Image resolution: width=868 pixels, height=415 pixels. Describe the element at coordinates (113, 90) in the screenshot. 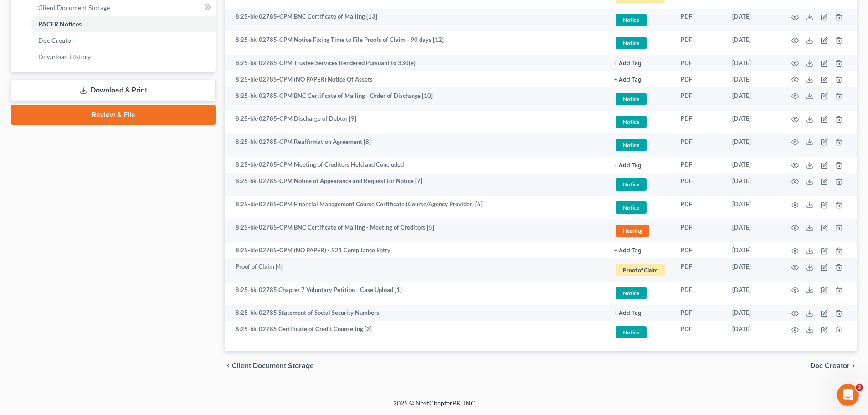

I see `a: Download & Print` at that location.